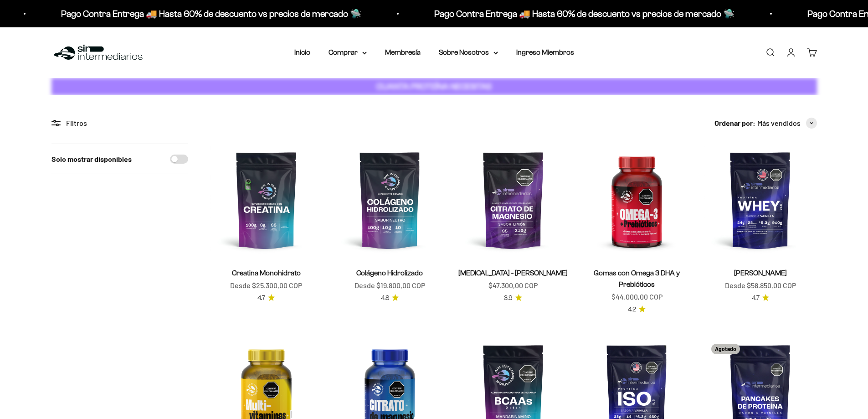 Image resolution: width=868 pixels, height=419 pixels. What do you see at coordinates (545, 52) in the screenshot?
I see `a: Ingreso Miembros` at bounding box center [545, 52].